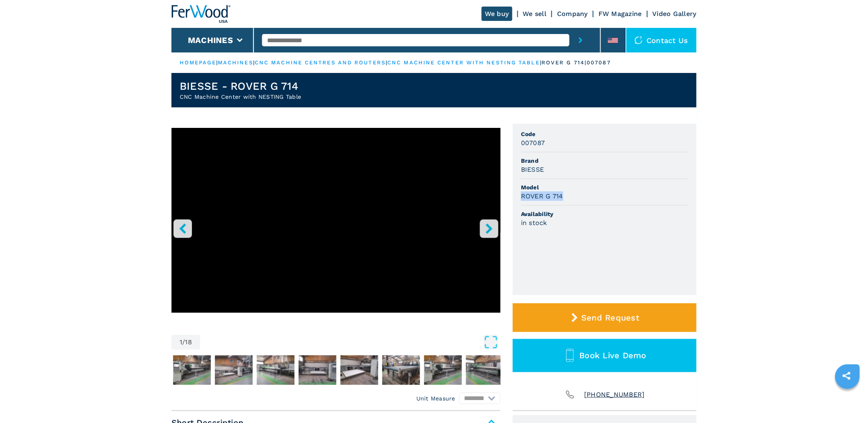  What do you see at coordinates (847, 376) in the screenshot?
I see `a: sharethis` at bounding box center [847, 376].